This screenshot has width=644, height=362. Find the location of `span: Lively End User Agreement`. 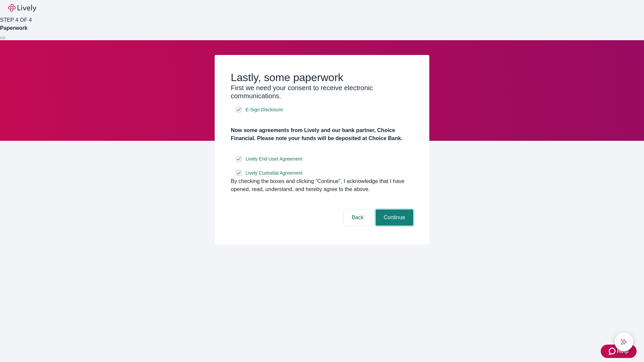

span: Lively End User Agreement is located at coordinates (274, 159).